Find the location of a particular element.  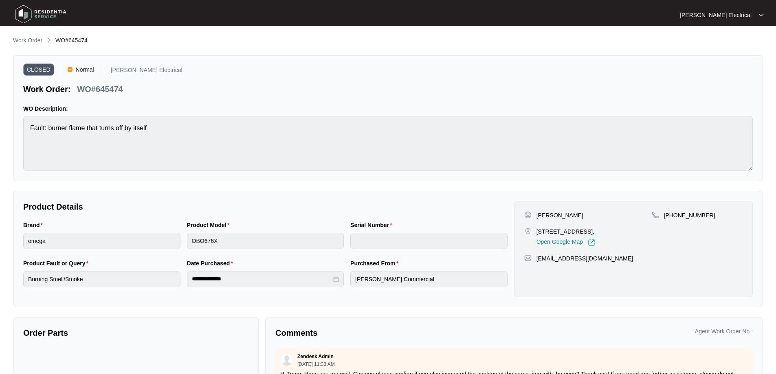

span: CLOSED is located at coordinates (39, 70).